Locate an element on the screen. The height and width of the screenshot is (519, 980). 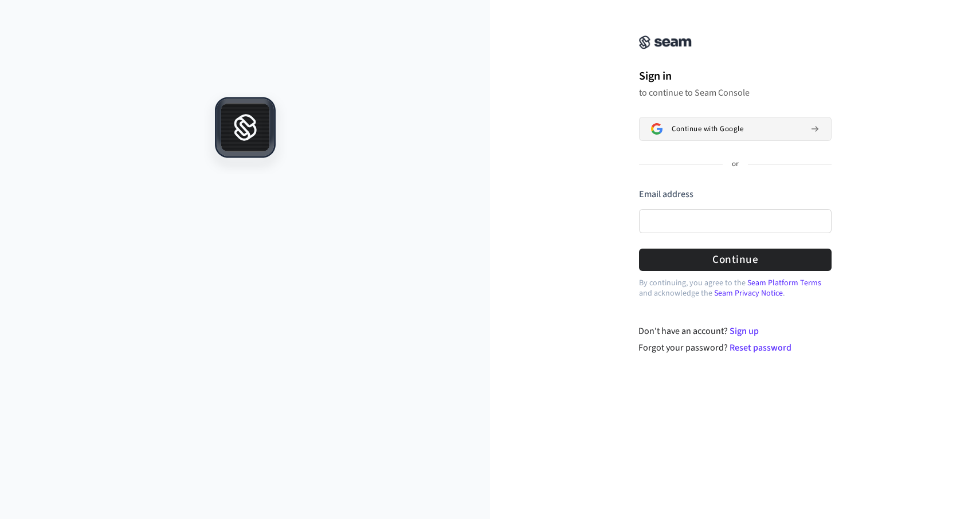
img: Sign in with Google is located at coordinates (657, 129).